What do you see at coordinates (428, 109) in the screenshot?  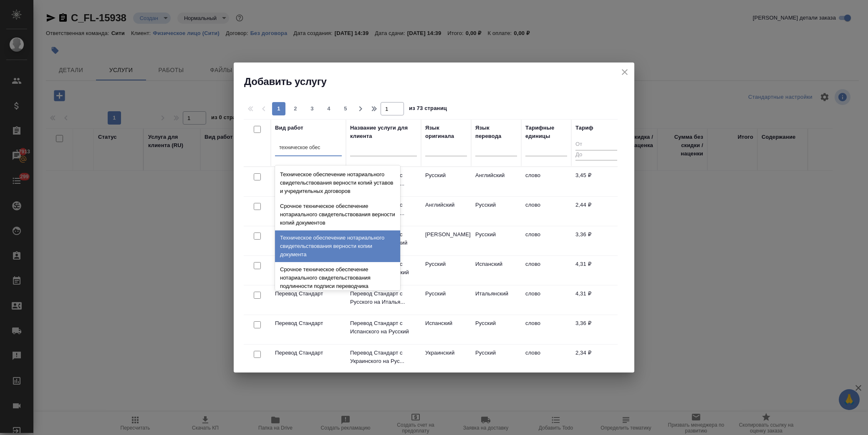 I see `span: из 73 страниц` at bounding box center [428, 109].